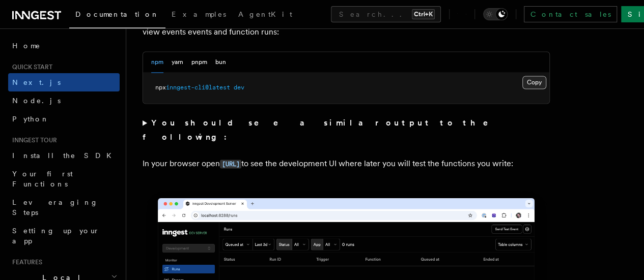  What do you see at coordinates (322, 130) in the screenshot?
I see `strong: You should see a similar output to the following:` at bounding box center [322, 130].